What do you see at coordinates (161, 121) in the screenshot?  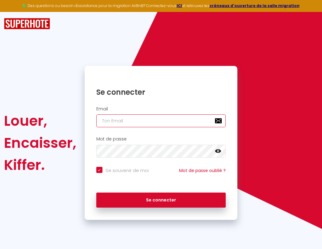 I see `input: Ton Email` at bounding box center [161, 121].